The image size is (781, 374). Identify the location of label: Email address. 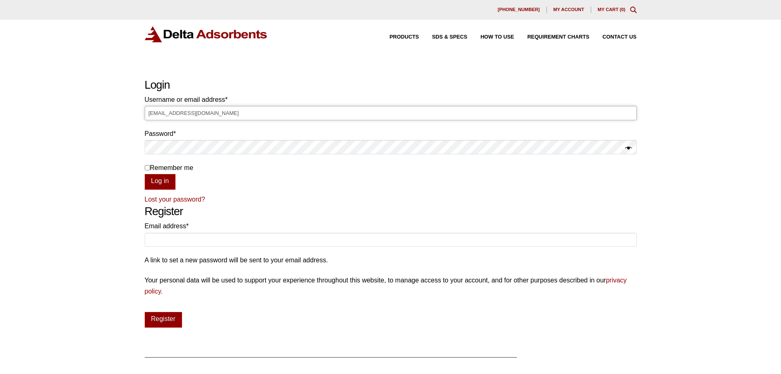
(391, 225).